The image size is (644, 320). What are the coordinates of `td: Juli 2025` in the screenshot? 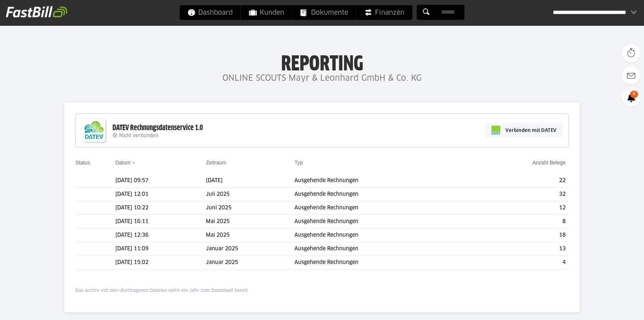 It's located at (250, 194).